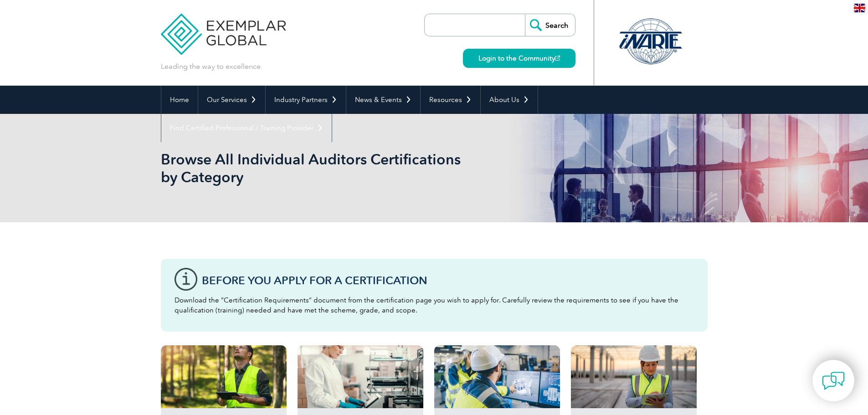 Image resolution: width=868 pixels, height=415 pixels. I want to click on a: News & Events, so click(383, 100).